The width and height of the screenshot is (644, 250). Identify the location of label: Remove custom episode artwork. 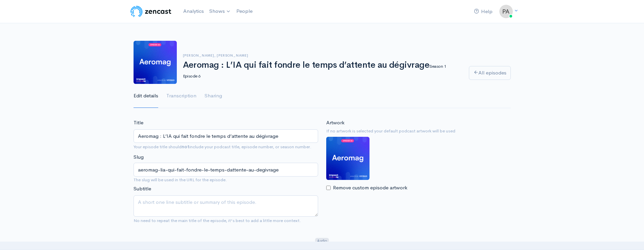
(370, 188).